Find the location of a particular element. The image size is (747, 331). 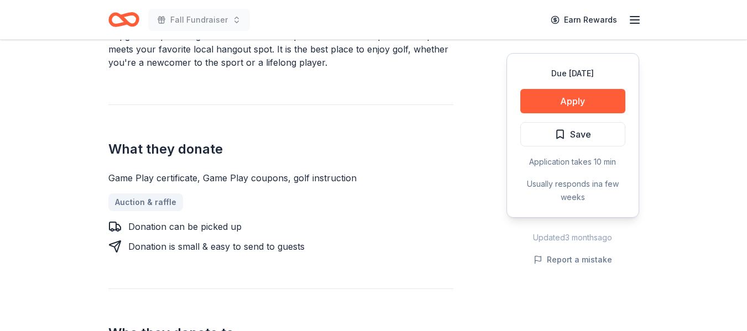

button: Apply is located at coordinates (573, 101).